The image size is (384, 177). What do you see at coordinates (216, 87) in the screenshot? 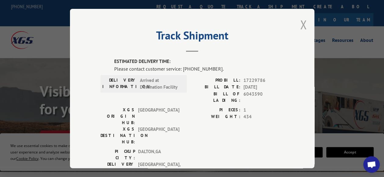
I see `label: BILL DATE:` at bounding box center [216, 87].